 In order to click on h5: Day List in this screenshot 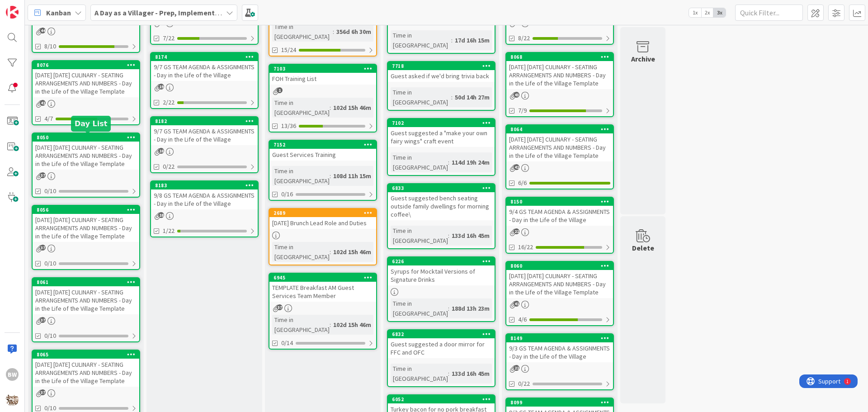, I will do `click(91, 124)`.